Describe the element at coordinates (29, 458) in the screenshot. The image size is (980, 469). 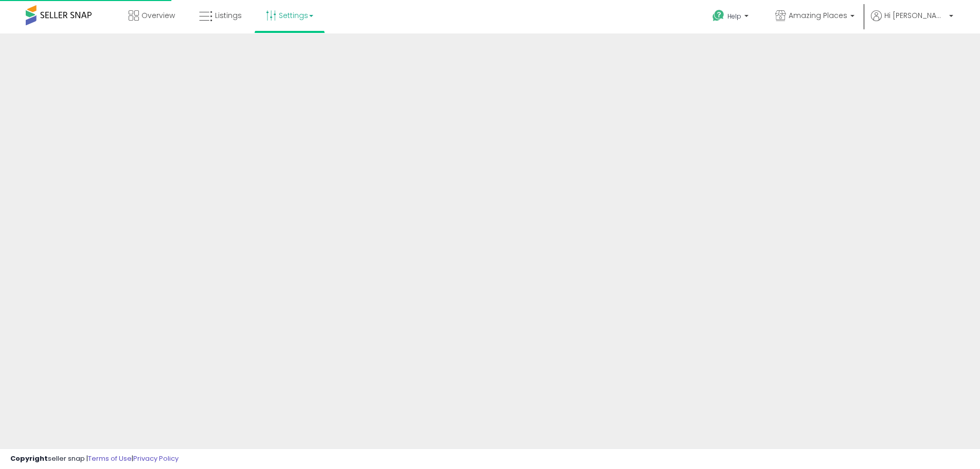
I see `strong: Copyright` at that location.